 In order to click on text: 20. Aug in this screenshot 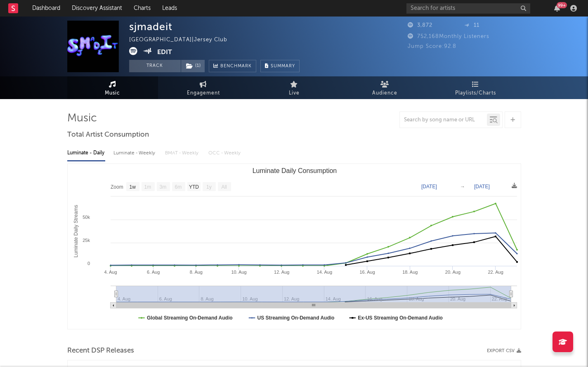, I will do `click(453, 272)`.